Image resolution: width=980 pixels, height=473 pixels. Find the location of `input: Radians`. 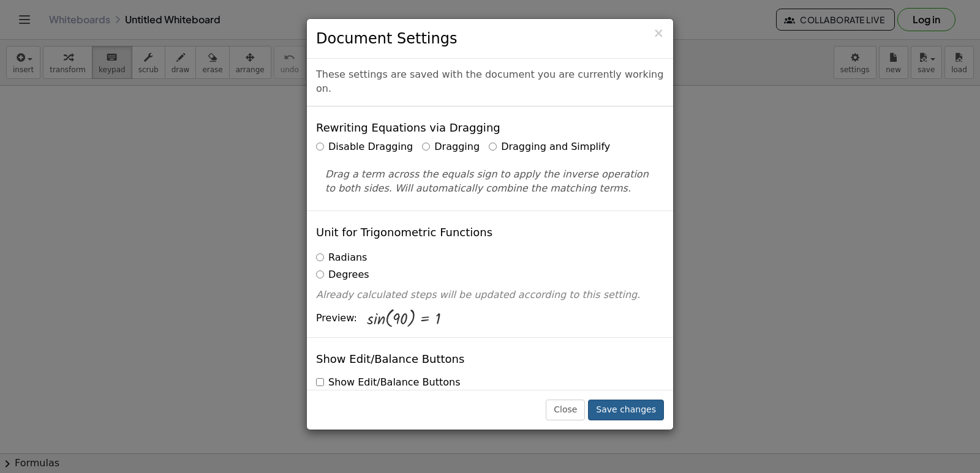

input: Radians is located at coordinates (319, 257).